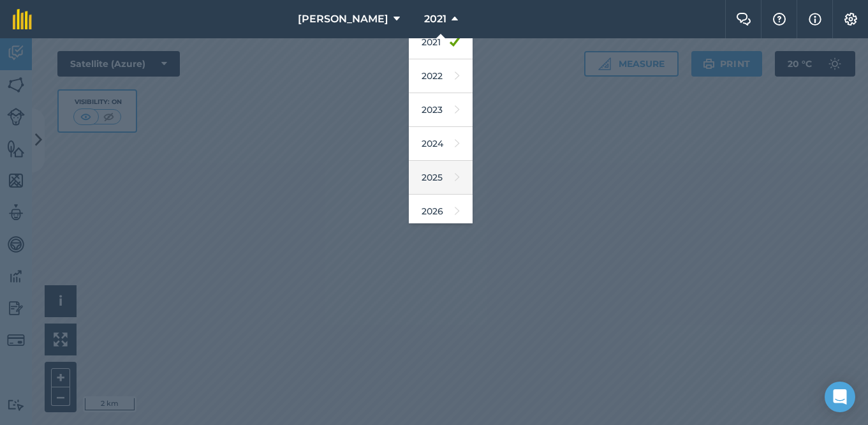 The image size is (868, 425). Describe the element at coordinates (440, 76) in the screenshot. I see `a: 2022` at that location.